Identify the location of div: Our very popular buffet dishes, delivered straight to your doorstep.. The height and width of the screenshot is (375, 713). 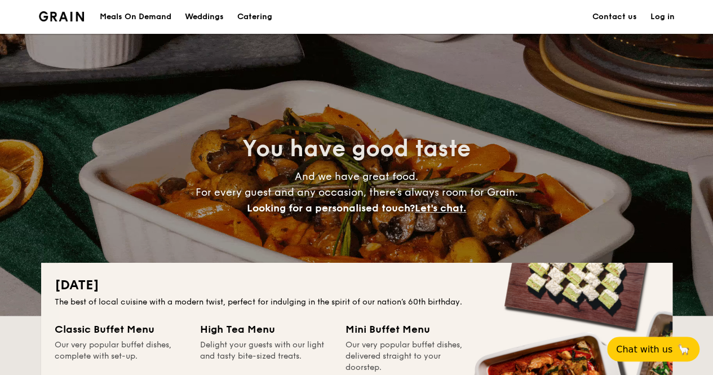
(412, 356).